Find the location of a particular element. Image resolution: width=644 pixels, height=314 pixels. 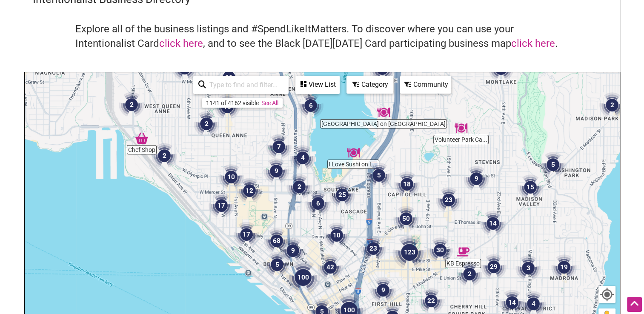

div: Siam on Eastlake is located at coordinates (384, 112).